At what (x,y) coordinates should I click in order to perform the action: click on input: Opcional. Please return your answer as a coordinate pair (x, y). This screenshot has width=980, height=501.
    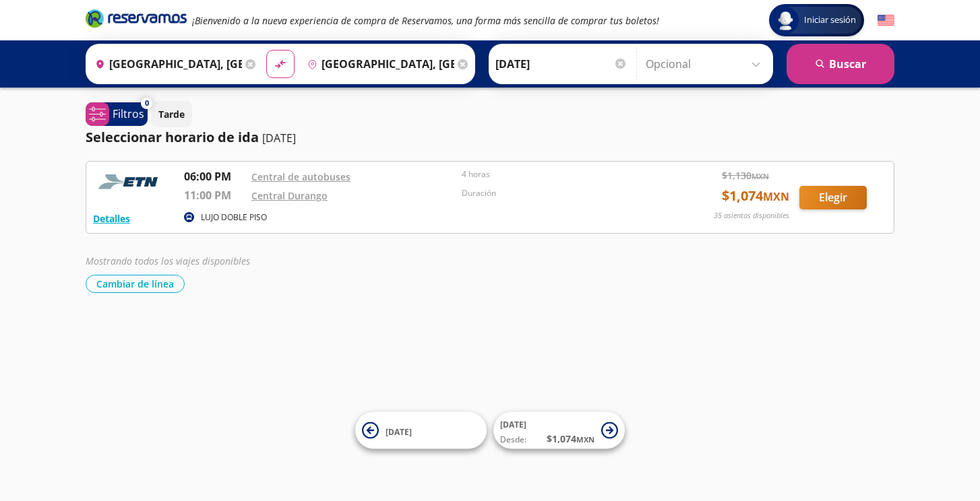
    Looking at the image, I should click on (706, 64).